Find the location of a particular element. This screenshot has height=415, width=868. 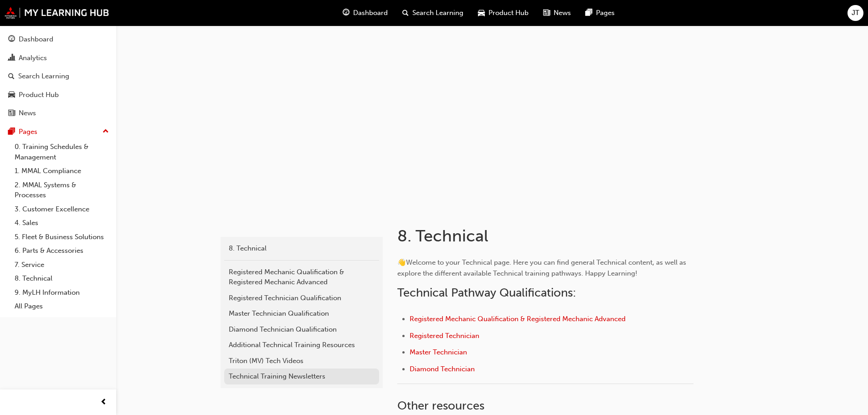

span: chart-icon is located at coordinates (11, 58).